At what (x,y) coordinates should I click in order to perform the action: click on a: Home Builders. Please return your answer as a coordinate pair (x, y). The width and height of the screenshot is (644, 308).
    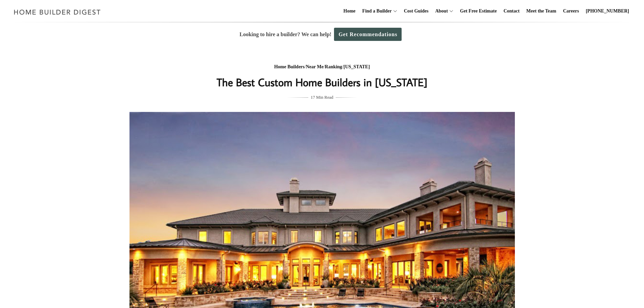
    Looking at the image, I should click on (289, 66).